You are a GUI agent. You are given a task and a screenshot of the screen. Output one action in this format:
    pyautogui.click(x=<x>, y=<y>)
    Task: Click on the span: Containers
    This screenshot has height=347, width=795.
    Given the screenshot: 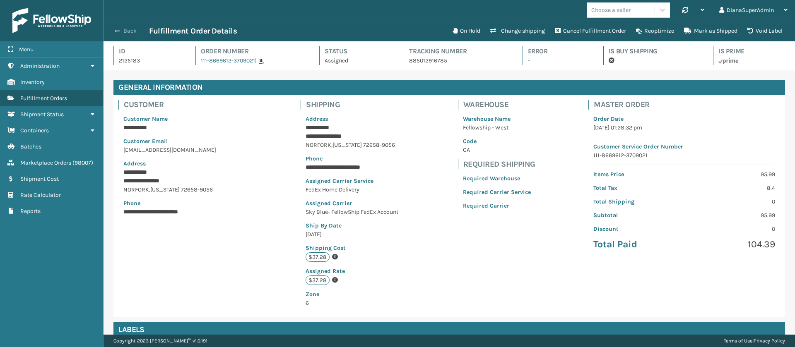 What is the action you would take?
    pyautogui.click(x=34, y=130)
    